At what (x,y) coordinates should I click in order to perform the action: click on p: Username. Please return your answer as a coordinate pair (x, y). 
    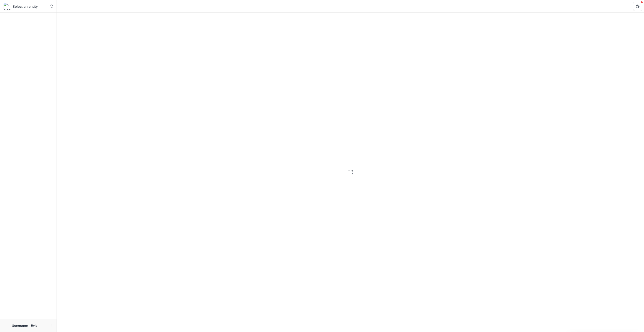
    Looking at the image, I should click on (19, 326).